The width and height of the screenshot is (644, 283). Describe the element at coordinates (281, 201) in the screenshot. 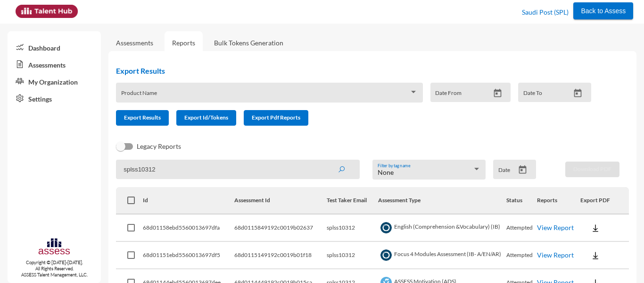

I see `th: Assessment Id` at that location.